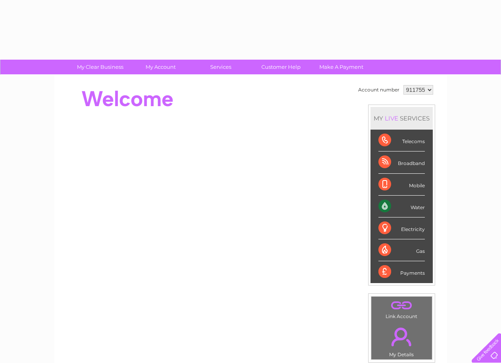 The image size is (501, 363). Describe the element at coordinates (221, 67) in the screenshot. I see `a: Services` at that location.